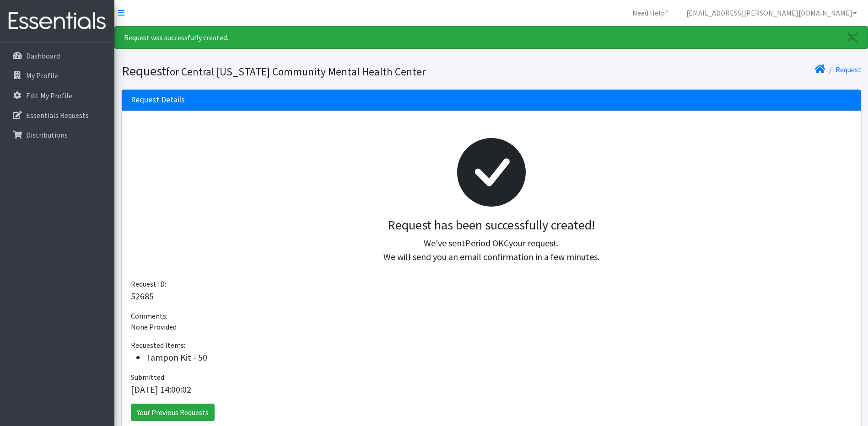 This screenshot has height=426, width=868. I want to click on h3: Request has been successfully created!, so click(492, 226).